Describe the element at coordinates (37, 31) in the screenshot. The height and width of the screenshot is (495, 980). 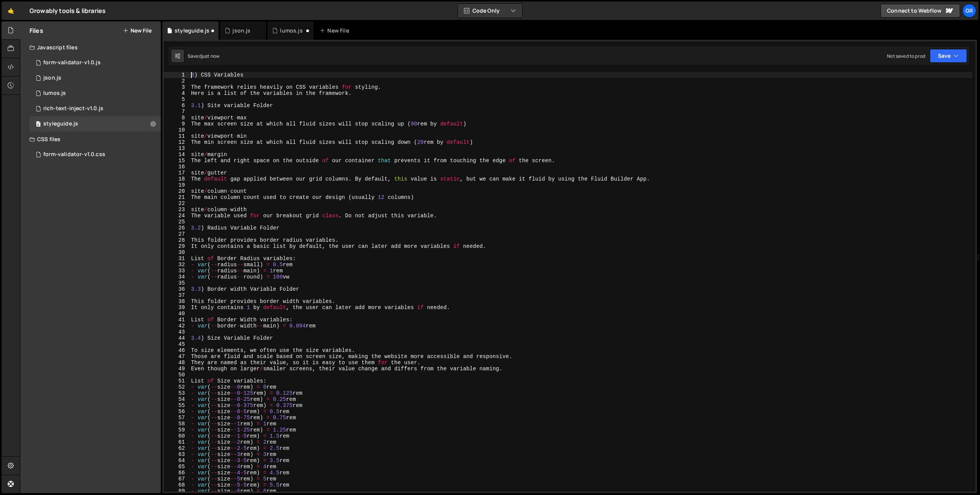
I see `h2: Files` at that location.